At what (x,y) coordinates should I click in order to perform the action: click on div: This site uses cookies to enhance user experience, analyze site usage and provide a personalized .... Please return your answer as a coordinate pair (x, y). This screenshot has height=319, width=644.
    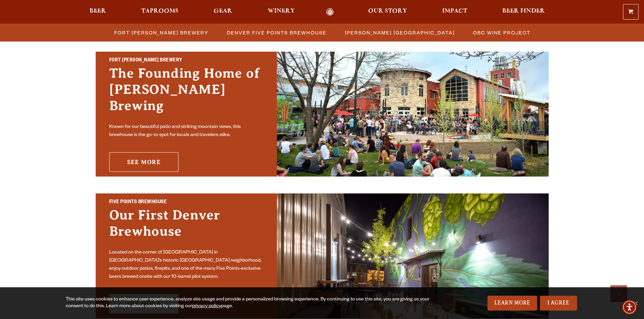
    Looking at the image, I should click on (249, 303).